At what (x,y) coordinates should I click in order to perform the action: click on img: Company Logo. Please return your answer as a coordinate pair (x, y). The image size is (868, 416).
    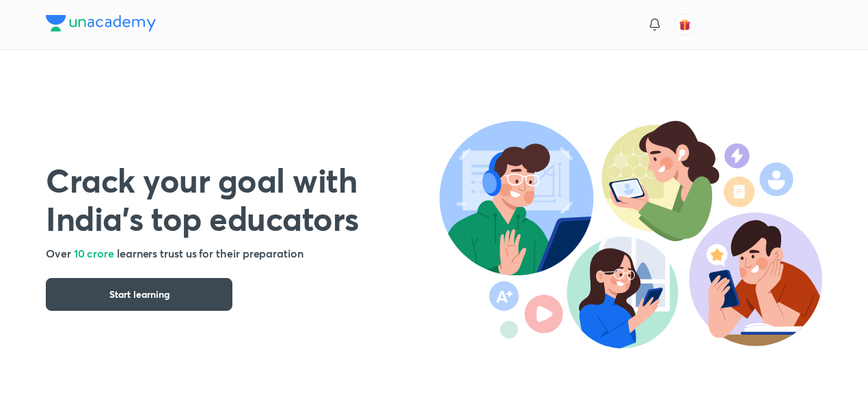
    Looking at the image, I should click on (101, 24).